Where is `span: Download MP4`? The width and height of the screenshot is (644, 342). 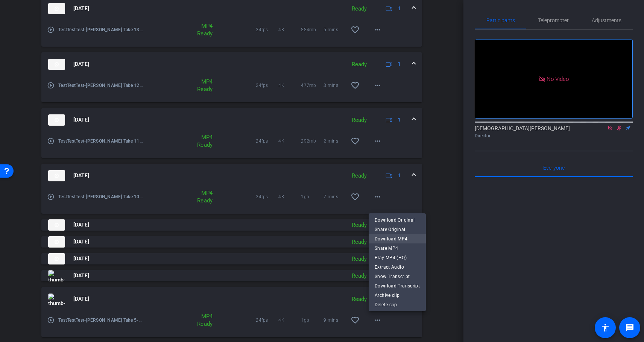 span: Download MP4 is located at coordinates (397, 239).